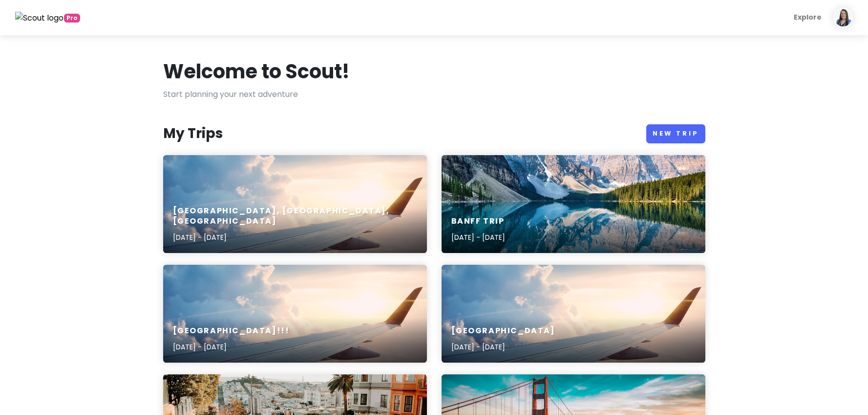 The height and width of the screenshot is (415, 868). Describe the element at coordinates (47, 18) in the screenshot. I see `a: Pro` at that location.